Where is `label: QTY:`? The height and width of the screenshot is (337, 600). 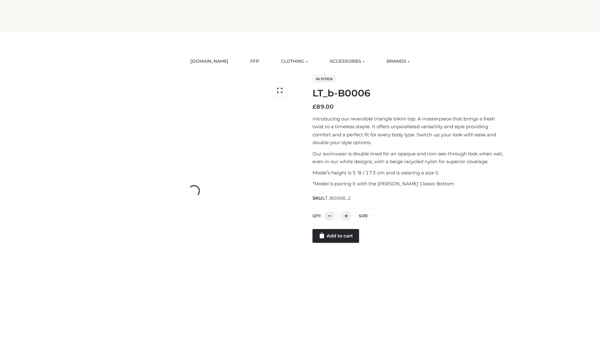 label: QTY: is located at coordinates (317, 216).